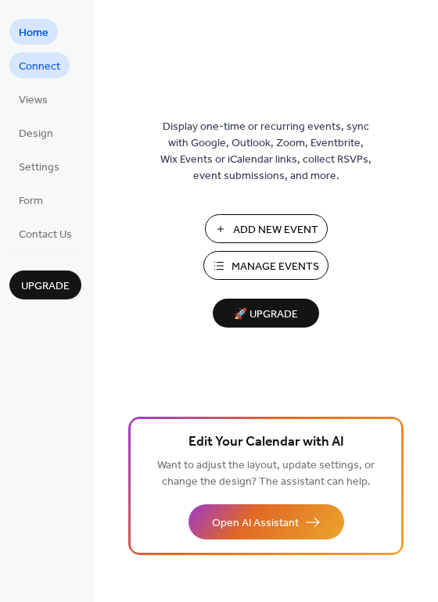 This screenshot has height=602, width=438. I want to click on a: Form, so click(30, 199).